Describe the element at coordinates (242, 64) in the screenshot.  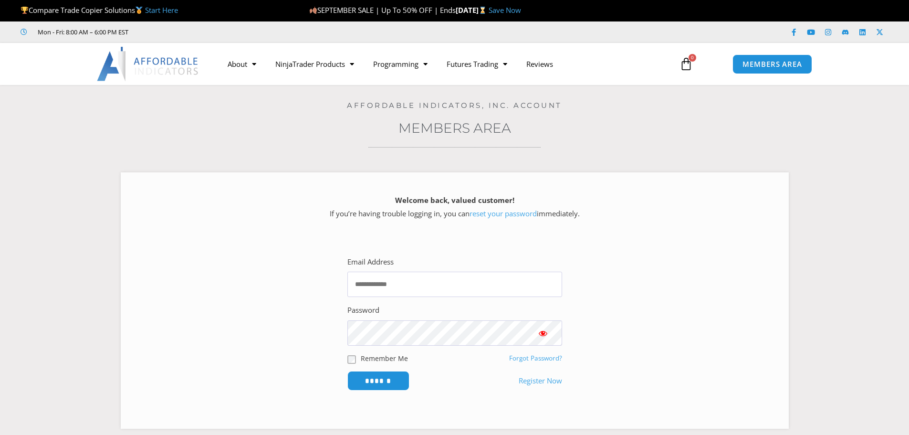
I see `a: About` at that location.